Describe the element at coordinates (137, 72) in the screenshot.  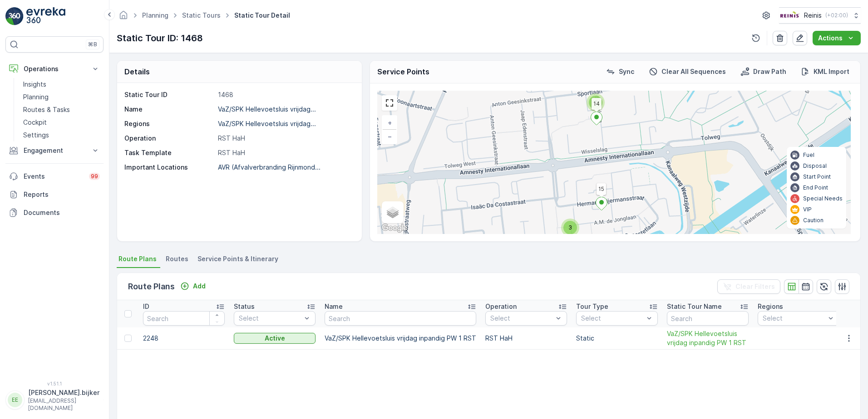
I see `p: Details` at that location.